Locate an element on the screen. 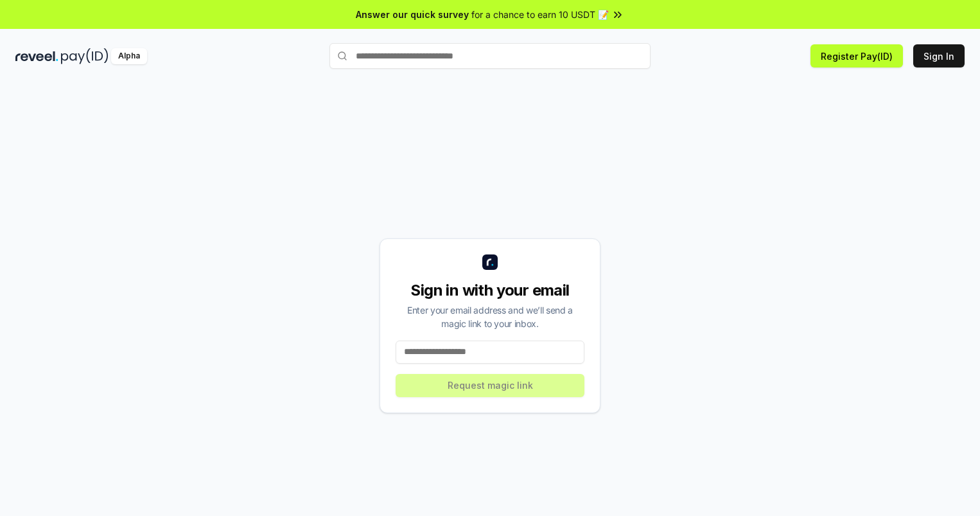  button: Register Pay(ID) is located at coordinates (857, 56).